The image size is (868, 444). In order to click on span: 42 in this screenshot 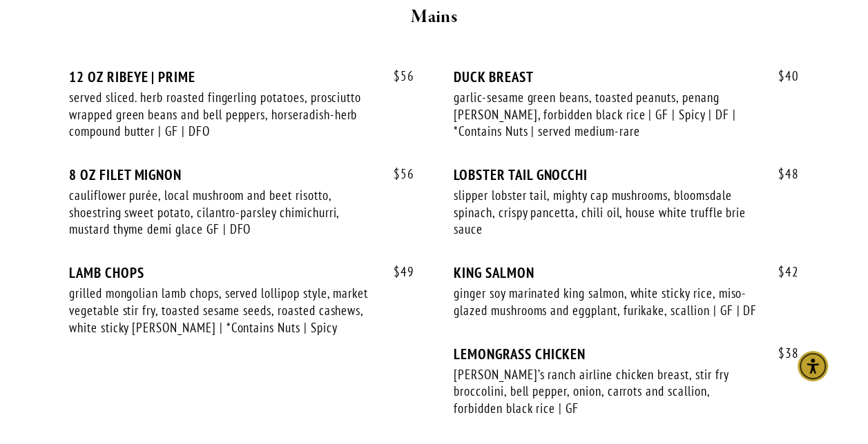, I will do `click(781, 271)`.